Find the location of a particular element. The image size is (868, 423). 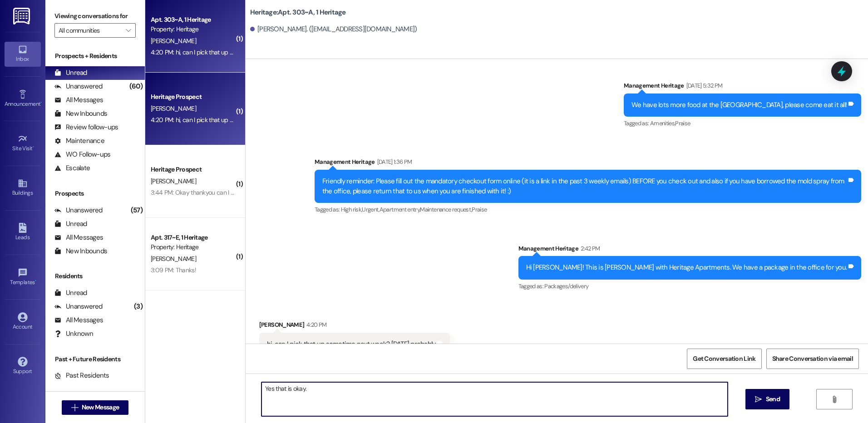

div: Past Residents is located at coordinates (82, 375).